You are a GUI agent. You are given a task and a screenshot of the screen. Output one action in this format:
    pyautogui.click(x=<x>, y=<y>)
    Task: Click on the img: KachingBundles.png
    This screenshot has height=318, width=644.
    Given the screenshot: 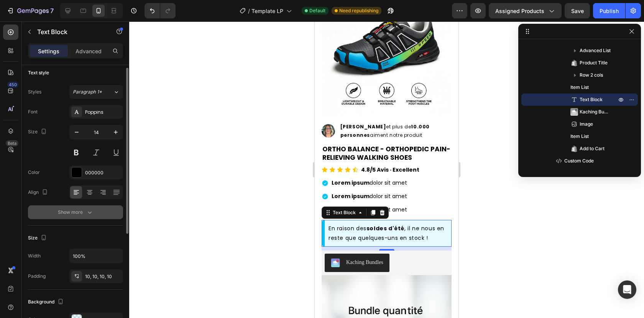 What is the action you would take?
    pyautogui.click(x=21, y=241)
    